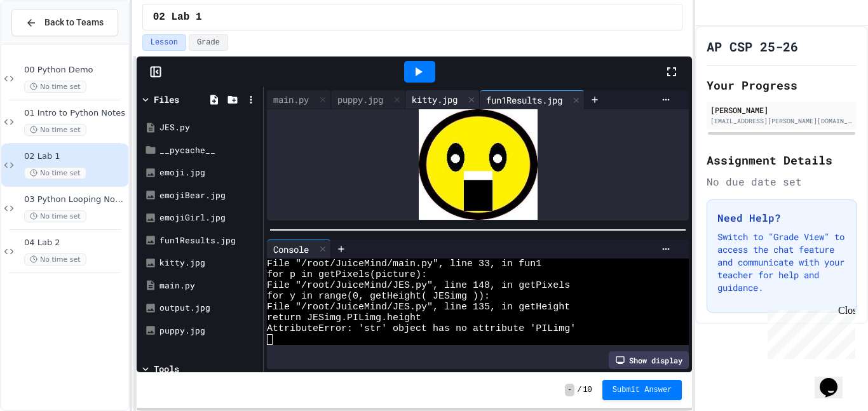 Image resolution: width=868 pixels, height=411 pixels. I want to click on div: Show display, so click(649, 360).